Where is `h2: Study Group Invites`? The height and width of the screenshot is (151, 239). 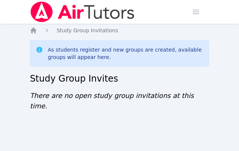
h2: Study Group Invites is located at coordinates (119, 79).